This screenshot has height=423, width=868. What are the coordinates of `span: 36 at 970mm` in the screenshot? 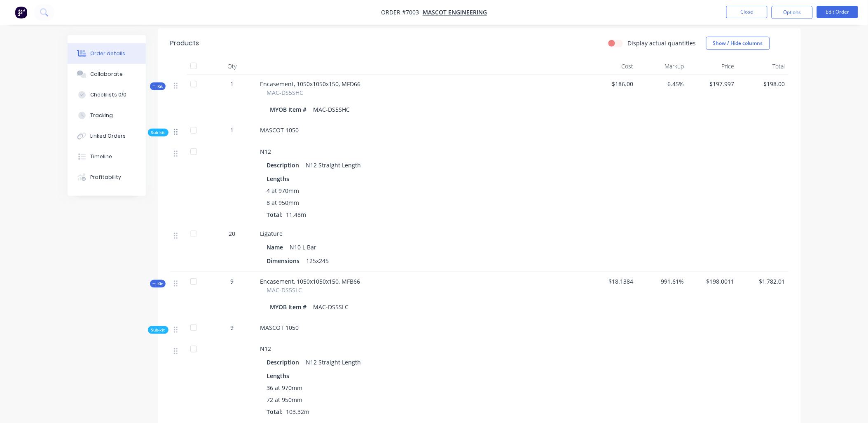 It's located at (284, 388).